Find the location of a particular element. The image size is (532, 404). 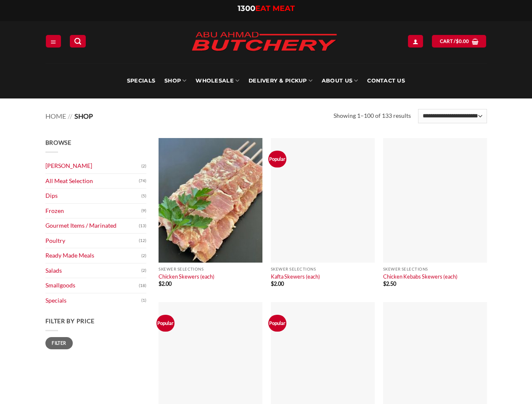

img: Chicken Skewers is located at coordinates (210, 200).